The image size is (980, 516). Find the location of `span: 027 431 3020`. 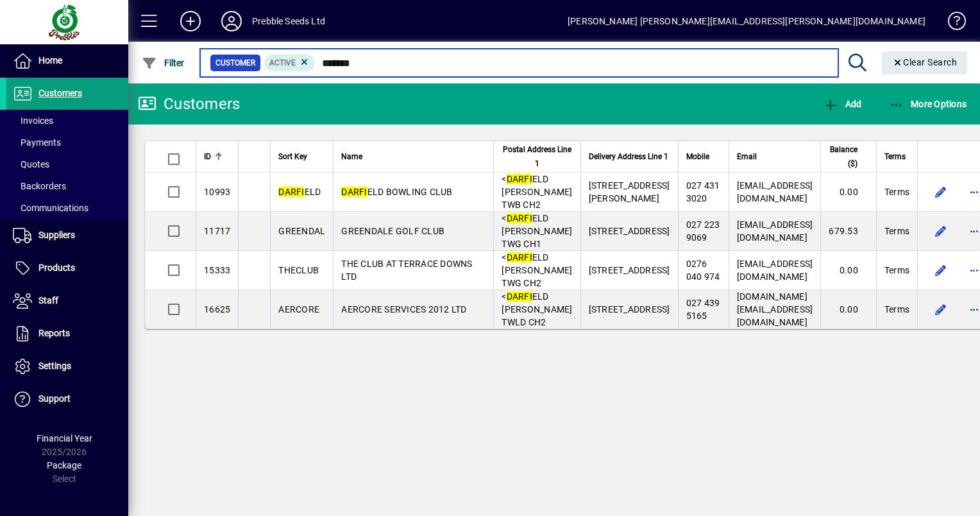

span: 027 431 3020 is located at coordinates (703, 192).